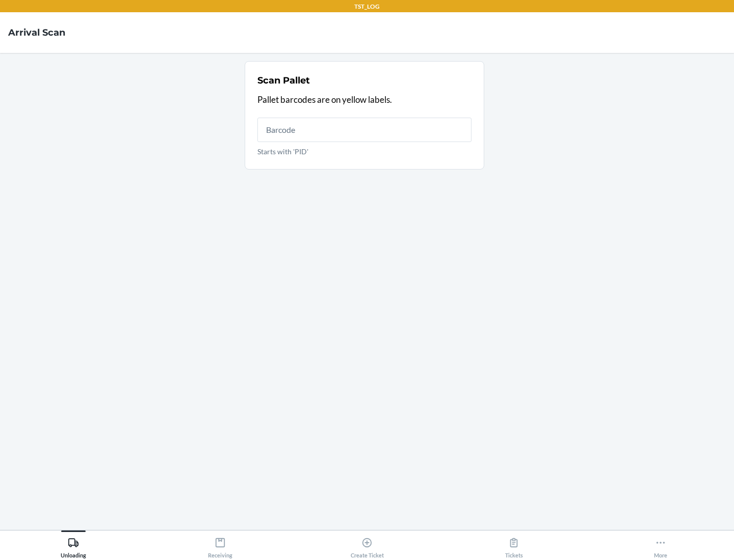  What do you see at coordinates (220, 546) in the screenshot?
I see `div: Receiving` at bounding box center [220, 546].